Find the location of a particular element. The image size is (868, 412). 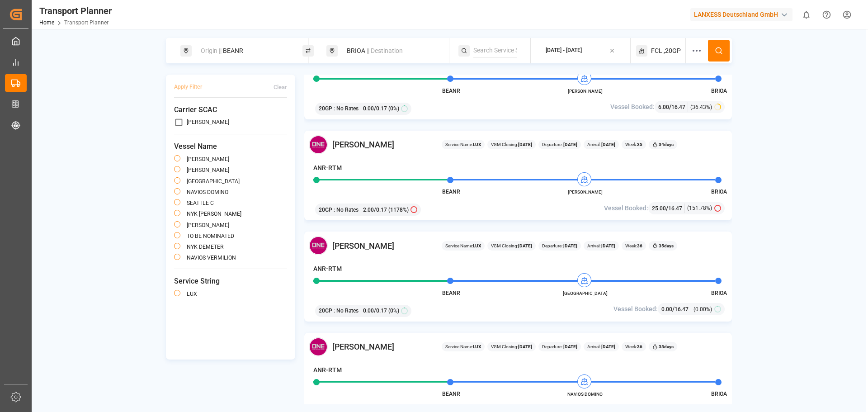

span: FCL is located at coordinates (656, 51).